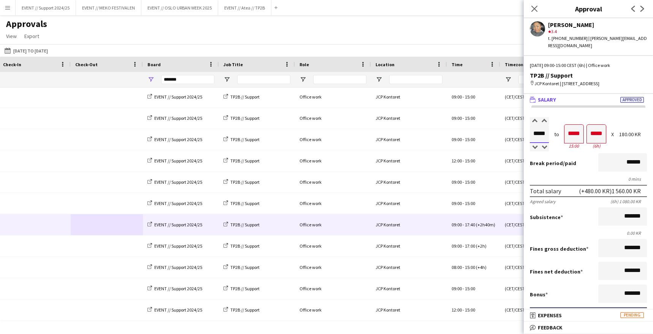 The image size is (653, 334). I want to click on label: Subsistence, so click(546, 217).